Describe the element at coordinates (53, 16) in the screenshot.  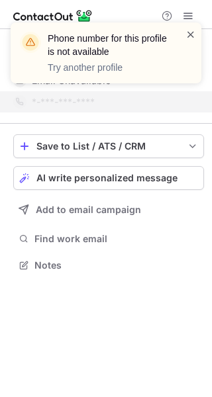
I see `img: ContactOut v5.3.10` at that location.